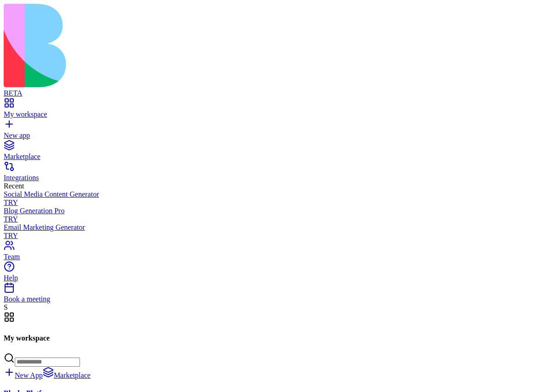 Image resolution: width=547 pixels, height=392 pixels. Describe the element at coordinates (274, 199) in the screenshot. I see `a: Social Media Content GeneratorTRY` at that location.